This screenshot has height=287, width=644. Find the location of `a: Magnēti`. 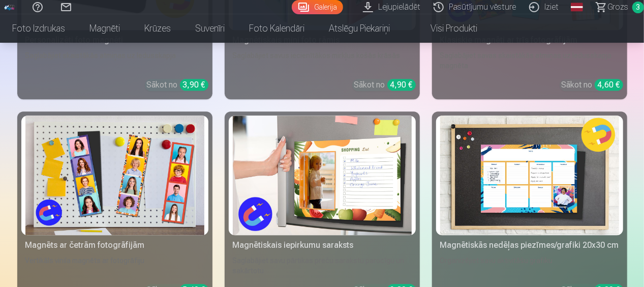

a: Magnēti is located at coordinates (105, 29).